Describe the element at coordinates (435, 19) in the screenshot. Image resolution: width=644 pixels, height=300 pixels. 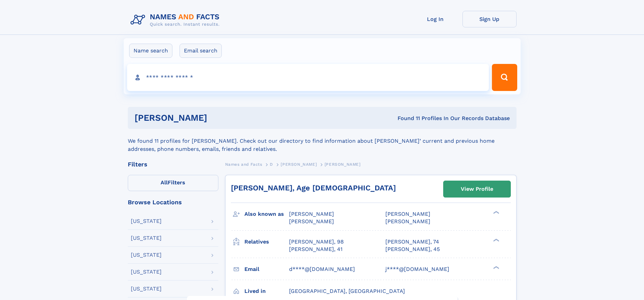
I see `a: Log In` at that location.